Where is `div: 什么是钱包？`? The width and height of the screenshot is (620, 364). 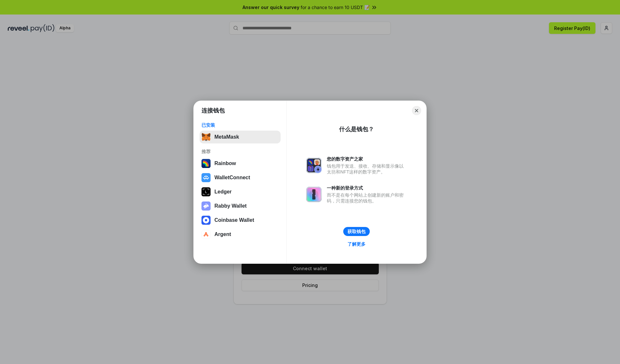
div: 什么是钱包？ is located at coordinates (356, 129).